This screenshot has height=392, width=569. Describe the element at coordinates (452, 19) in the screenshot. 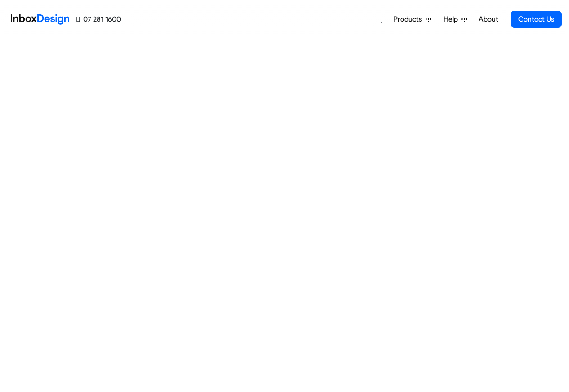

I see `span: Help` at that location.